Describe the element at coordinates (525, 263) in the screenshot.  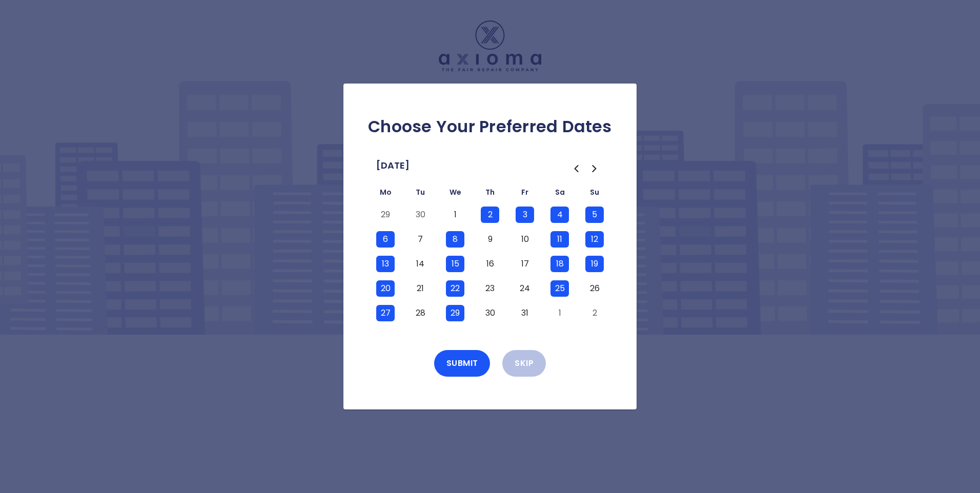
I see `button: Friday, October 17th, 2025` at that location.